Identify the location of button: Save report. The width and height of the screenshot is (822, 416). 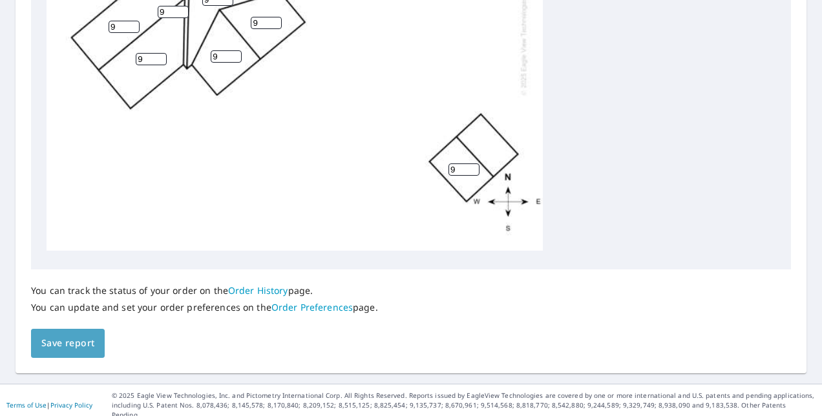
(68, 343).